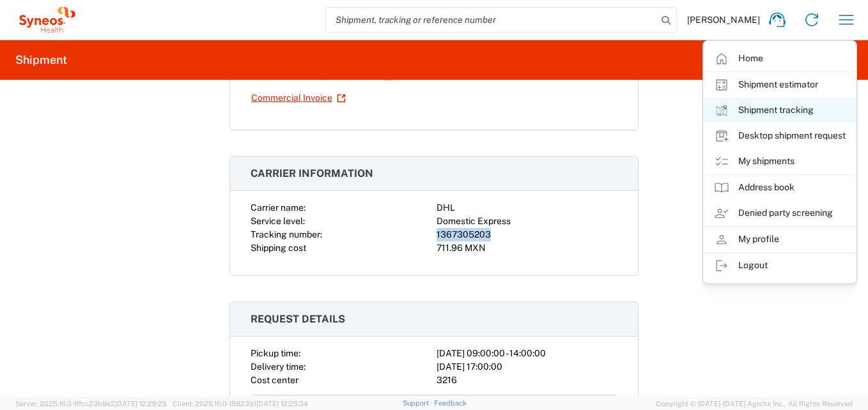  I want to click on div: 3216, so click(526, 380).